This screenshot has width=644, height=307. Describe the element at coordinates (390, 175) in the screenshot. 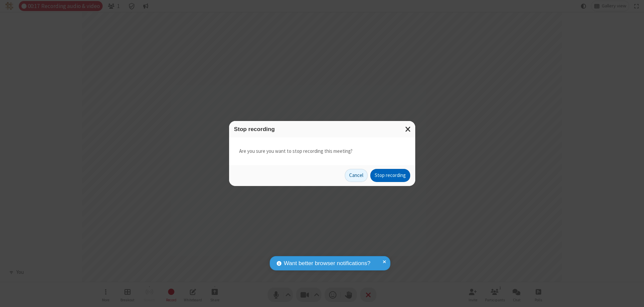

I see `button: Stop recording` at that location.